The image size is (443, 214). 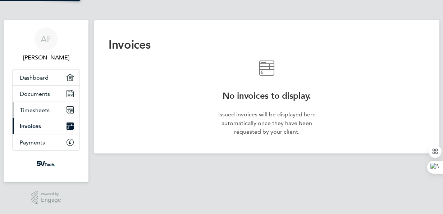 What do you see at coordinates (30, 126) in the screenshot?
I see `span: Invoices` at bounding box center [30, 126].